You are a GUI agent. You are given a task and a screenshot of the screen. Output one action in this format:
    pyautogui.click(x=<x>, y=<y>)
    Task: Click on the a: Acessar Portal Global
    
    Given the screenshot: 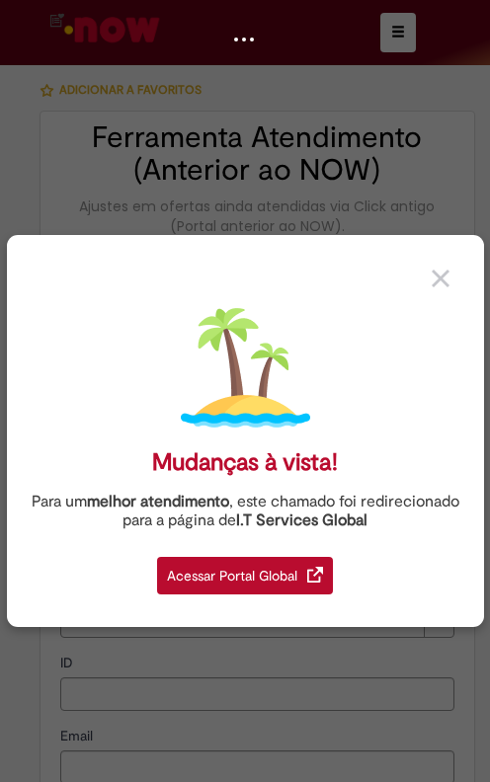 What is the action you would take?
    pyautogui.click(x=245, y=570)
    